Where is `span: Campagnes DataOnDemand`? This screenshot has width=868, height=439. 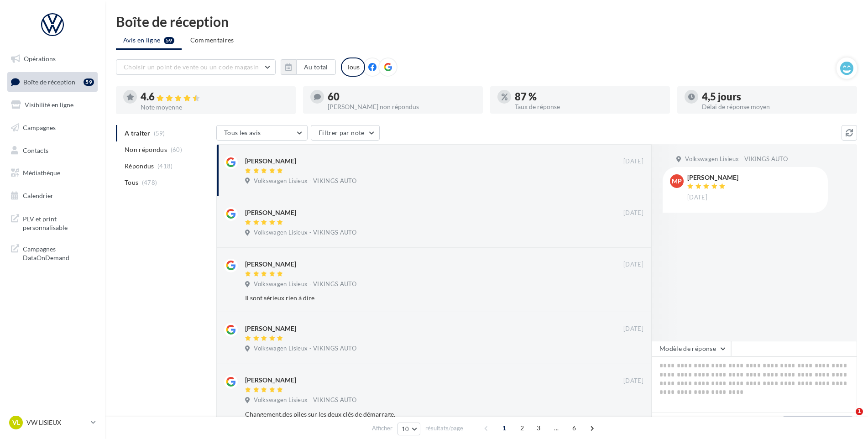 span: Campagnes DataOnDemand is located at coordinates (58, 253).